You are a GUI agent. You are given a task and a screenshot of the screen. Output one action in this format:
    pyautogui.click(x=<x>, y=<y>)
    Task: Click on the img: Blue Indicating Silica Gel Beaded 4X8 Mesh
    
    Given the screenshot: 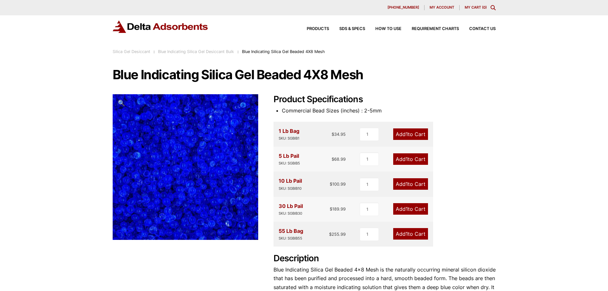 What is the action you would take?
    pyautogui.click(x=185, y=167)
    